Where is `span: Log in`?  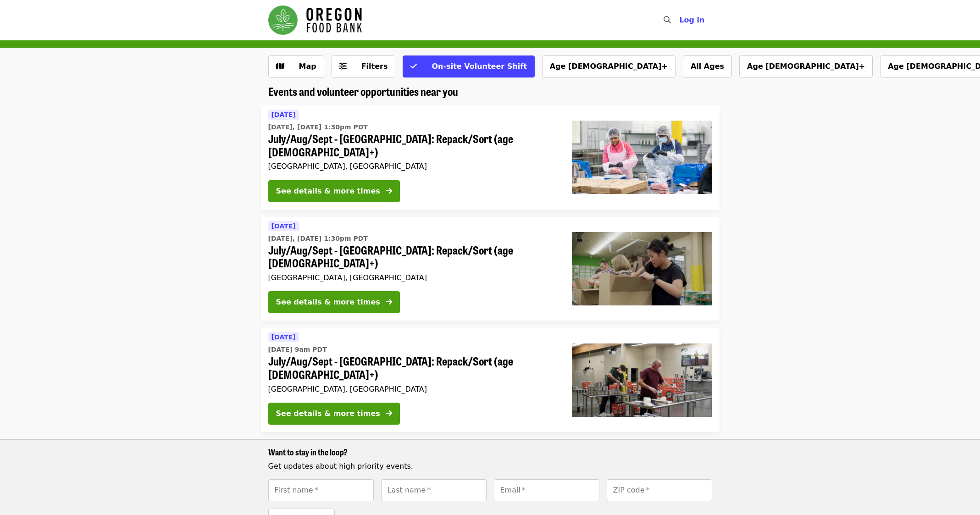
span: Log in is located at coordinates (692, 20).